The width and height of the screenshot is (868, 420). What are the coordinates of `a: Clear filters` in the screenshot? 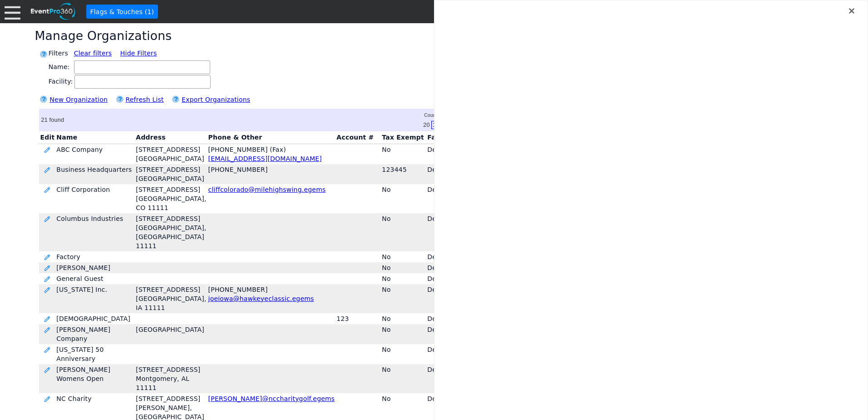 It's located at (93, 53).